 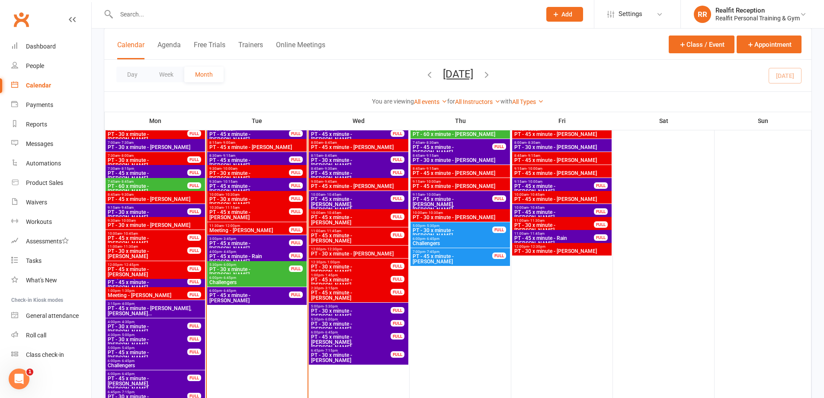 What do you see at coordinates (506, 101) in the screenshot?
I see `strong: with` at bounding box center [506, 101].